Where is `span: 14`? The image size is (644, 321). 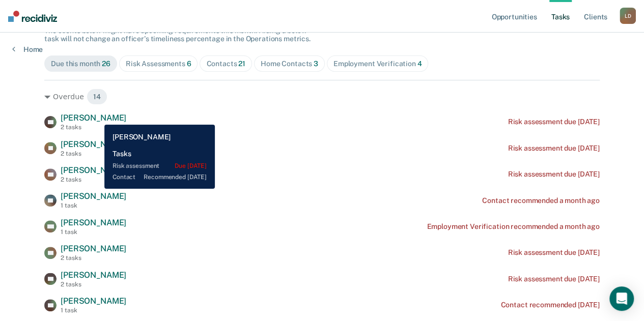 span: 14 is located at coordinates (97, 96).